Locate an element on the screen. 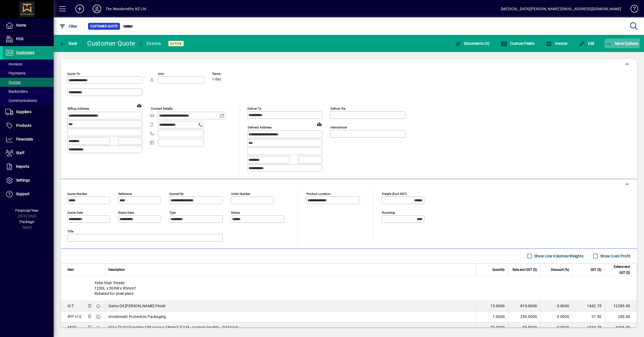 Image resolution: width=644 pixels, height=337 pixels. mat-label: Order number is located at coordinates (241, 194).